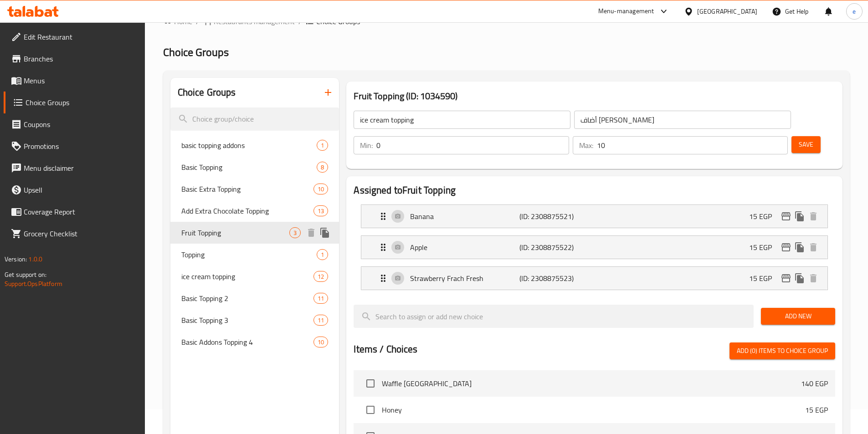  Describe the element at coordinates (254, 21) in the screenshot. I see `span: Restaurants management` at that location.